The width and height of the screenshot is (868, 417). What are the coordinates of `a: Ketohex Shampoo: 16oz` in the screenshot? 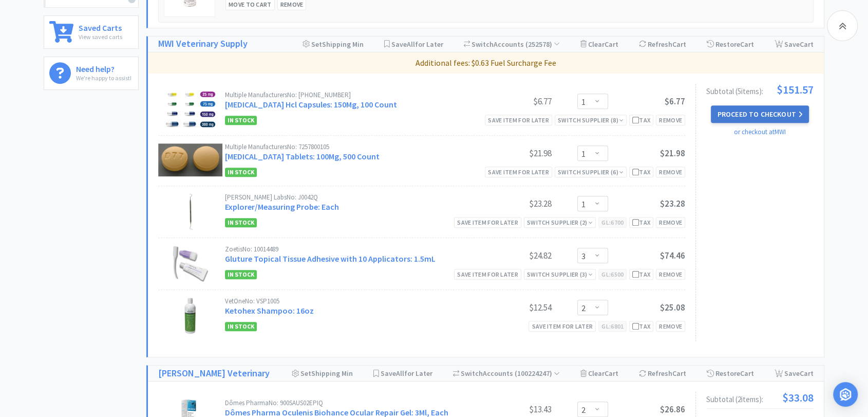 It's located at (269, 311).